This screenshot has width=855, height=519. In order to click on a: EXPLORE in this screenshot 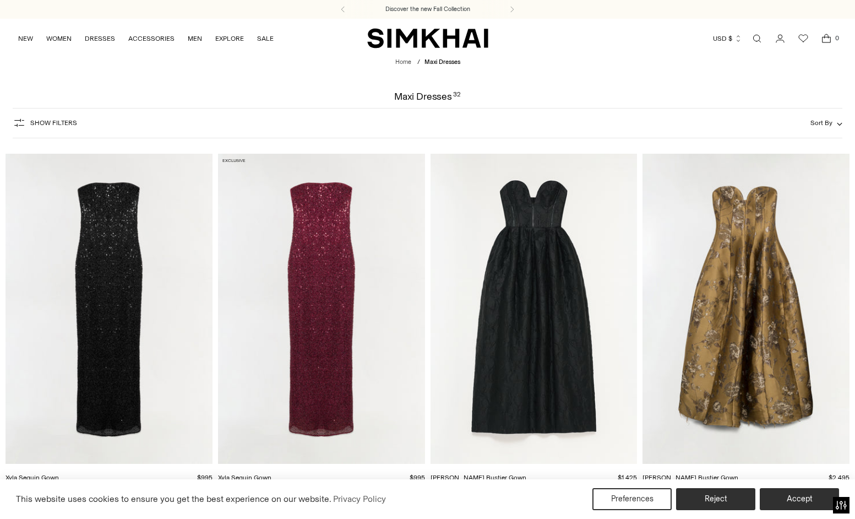, I will do `click(230, 39)`.